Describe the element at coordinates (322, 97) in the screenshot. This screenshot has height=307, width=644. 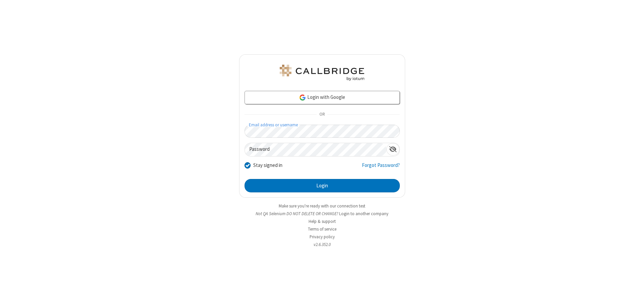
I see `a: Login with Google` at that location.